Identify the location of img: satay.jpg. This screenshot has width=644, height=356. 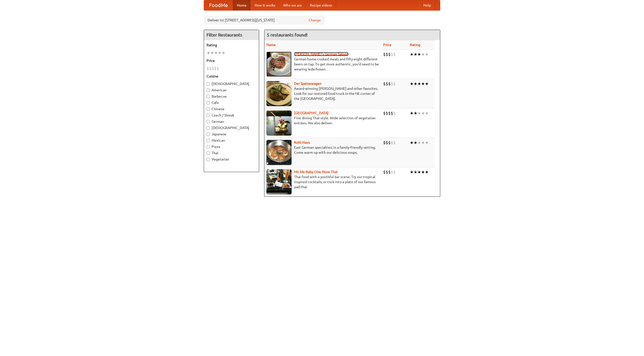
(279, 123).